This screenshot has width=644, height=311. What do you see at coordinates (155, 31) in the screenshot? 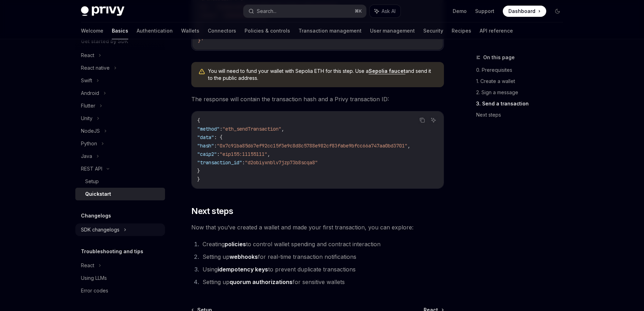
I see `a: Authentication` at bounding box center [155, 31].